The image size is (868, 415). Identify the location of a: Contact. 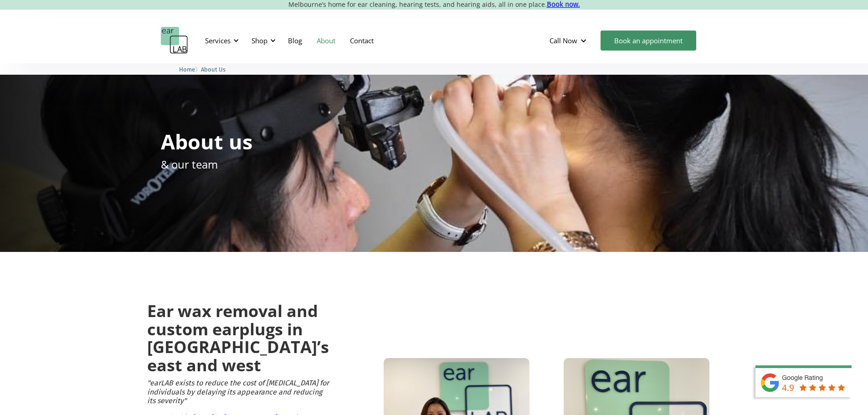
(362, 41).